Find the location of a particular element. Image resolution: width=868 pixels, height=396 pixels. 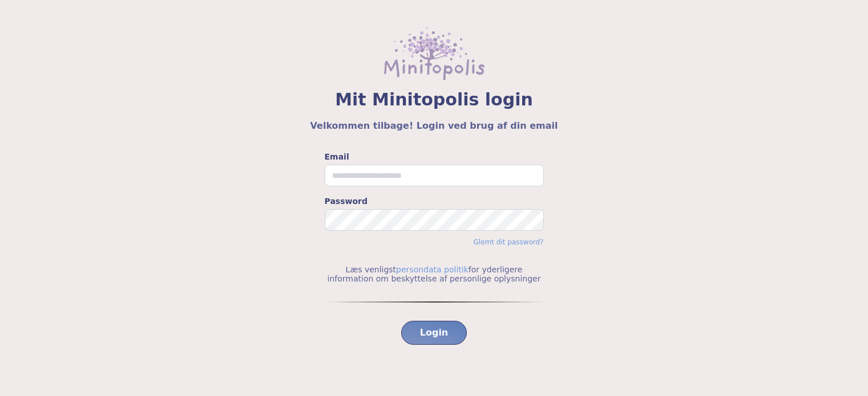

a: persondata politik is located at coordinates (432, 270).